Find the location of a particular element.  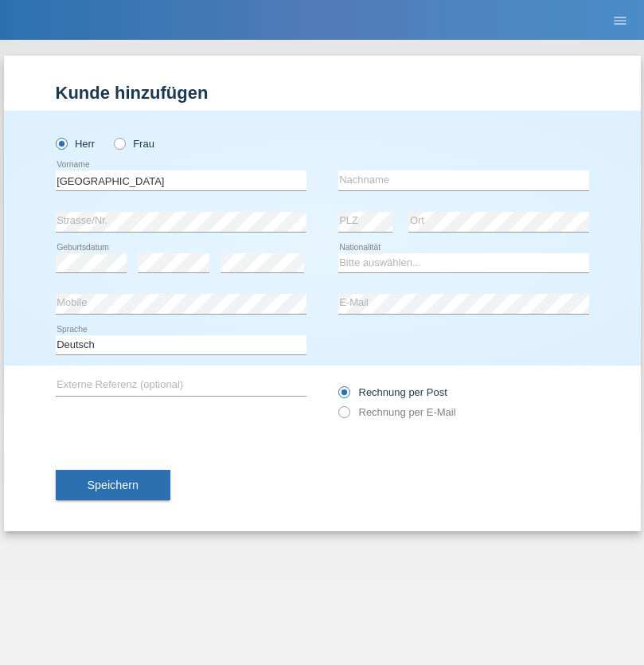

label: Rechnung per Post is located at coordinates (392, 392).